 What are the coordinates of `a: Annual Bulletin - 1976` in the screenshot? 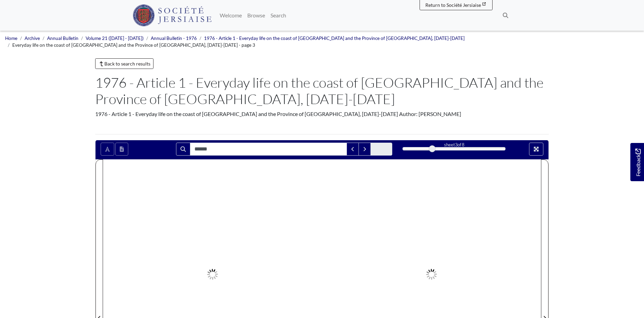 It's located at (174, 38).